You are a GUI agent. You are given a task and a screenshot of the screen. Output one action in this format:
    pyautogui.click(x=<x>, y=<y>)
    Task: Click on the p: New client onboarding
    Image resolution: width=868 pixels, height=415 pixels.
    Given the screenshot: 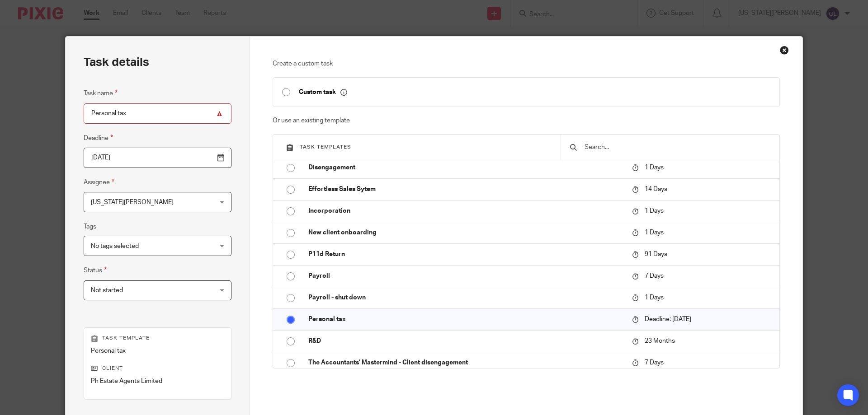 What is the action you would take?
    pyautogui.click(x=466, y=232)
    